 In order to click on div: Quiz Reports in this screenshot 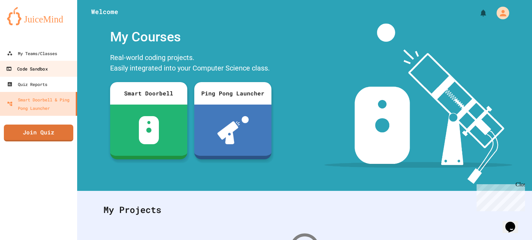, I will do `click(27, 84)`.